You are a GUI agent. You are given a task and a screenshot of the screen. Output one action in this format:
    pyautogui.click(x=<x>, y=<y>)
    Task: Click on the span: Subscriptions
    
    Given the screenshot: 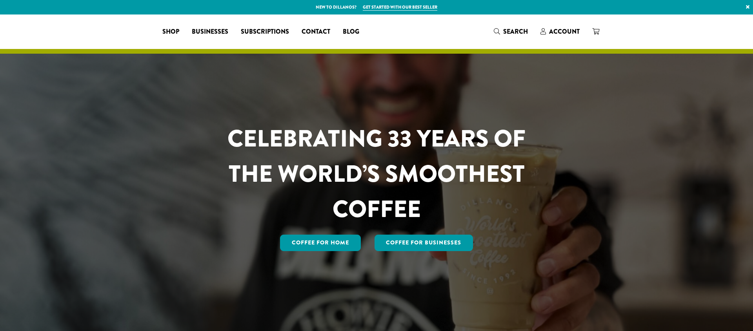 What is the action you would take?
    pyautogui.click(x=265, y=32)
    